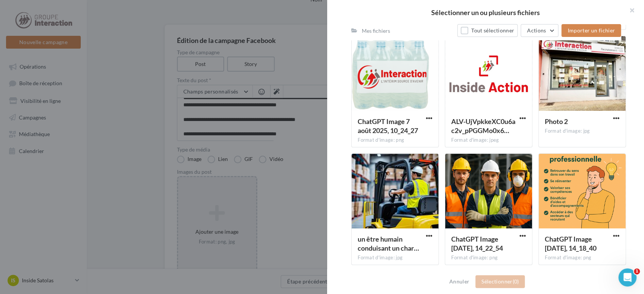 This screenshot has height=294, width=644. Describe the element at coordinates (477, 243) in the screenshot. I see `span: ChatGPT Image 16 juil. 2025, 14_22_54` at that location.